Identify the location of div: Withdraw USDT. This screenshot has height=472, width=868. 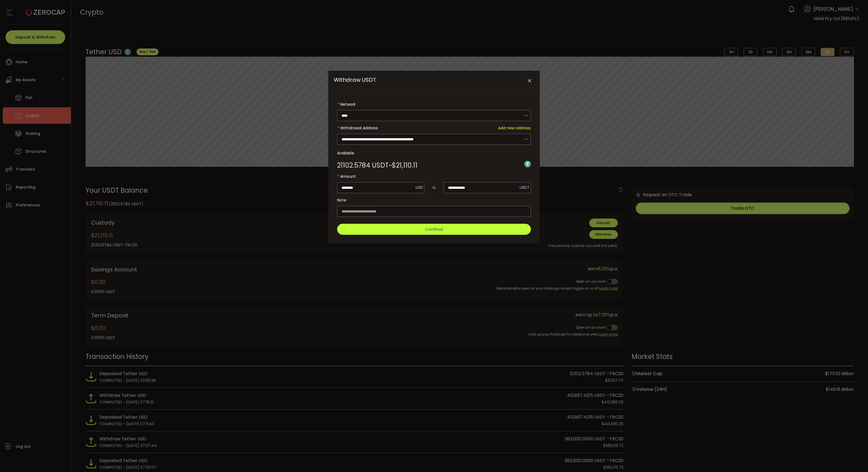
(434, 157).